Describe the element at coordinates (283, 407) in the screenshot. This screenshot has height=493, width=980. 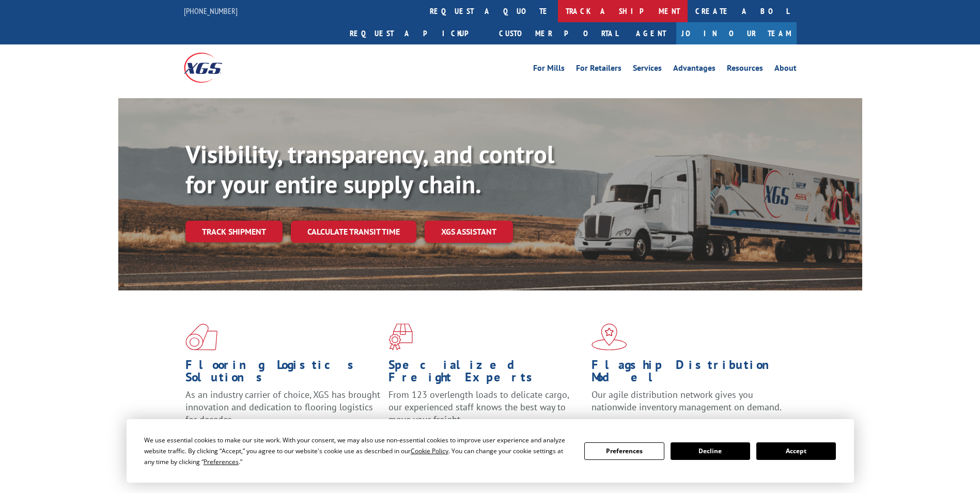
I see `span: As an industry carrier of choice, XGS has brought innovation and dedication to flooring logistics...` at that location.